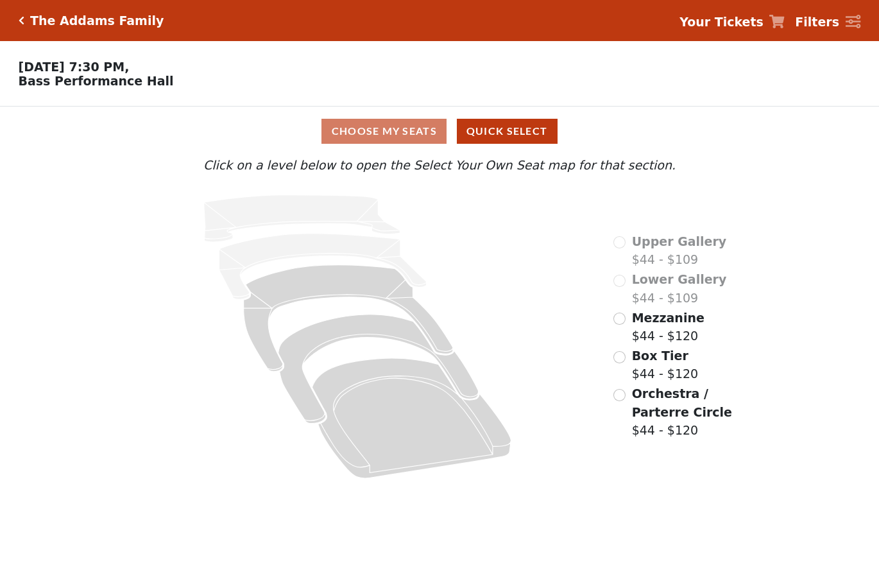 This screenshot has height=588, width=879. Describe the element at coordinates (722, 22) in the screenshot. I see `strong: Your Tickets` at that location.